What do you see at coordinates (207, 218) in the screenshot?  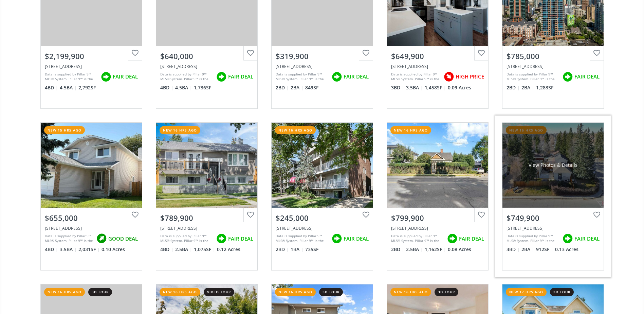 I see `div: $789,900` at bounding box center [207, 218].